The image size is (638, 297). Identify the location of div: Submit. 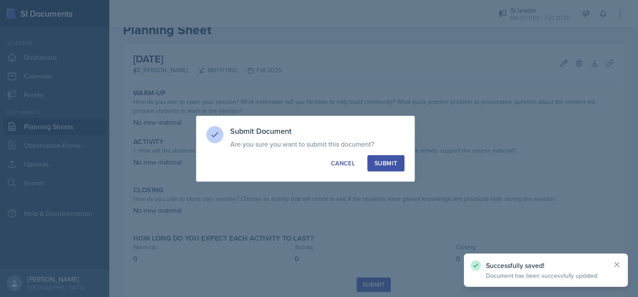
(386, 163).